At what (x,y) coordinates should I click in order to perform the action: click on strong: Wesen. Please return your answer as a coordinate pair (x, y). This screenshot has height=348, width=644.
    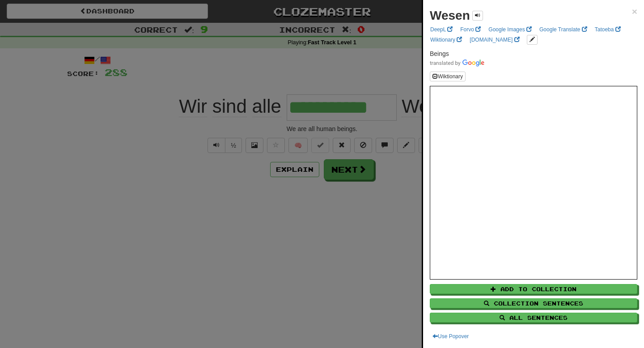
    Looking at the image, I should click on (450, 15).